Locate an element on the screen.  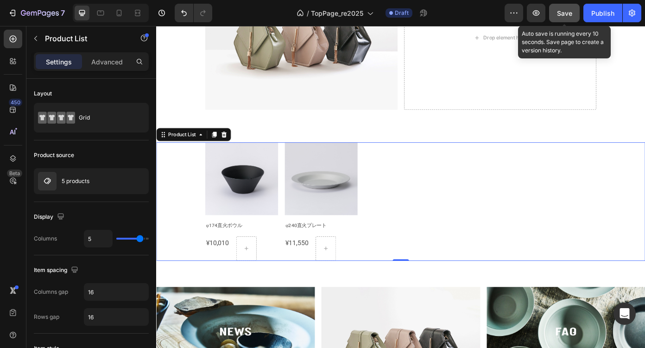
div: Rows gap is located at coordinates (46, 317).